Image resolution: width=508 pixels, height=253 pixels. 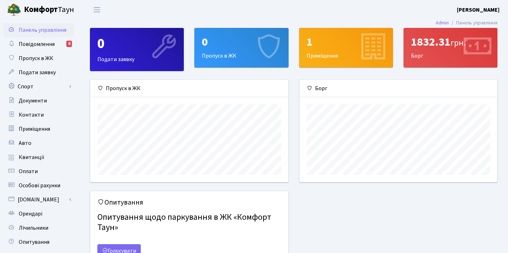 I want to click on span: Особові рахунки, so click(x=40, y=185).